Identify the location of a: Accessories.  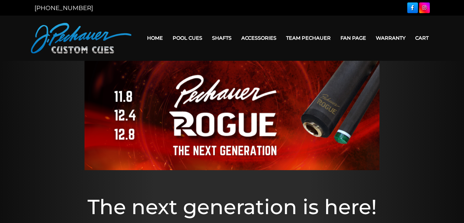
(259, 38).